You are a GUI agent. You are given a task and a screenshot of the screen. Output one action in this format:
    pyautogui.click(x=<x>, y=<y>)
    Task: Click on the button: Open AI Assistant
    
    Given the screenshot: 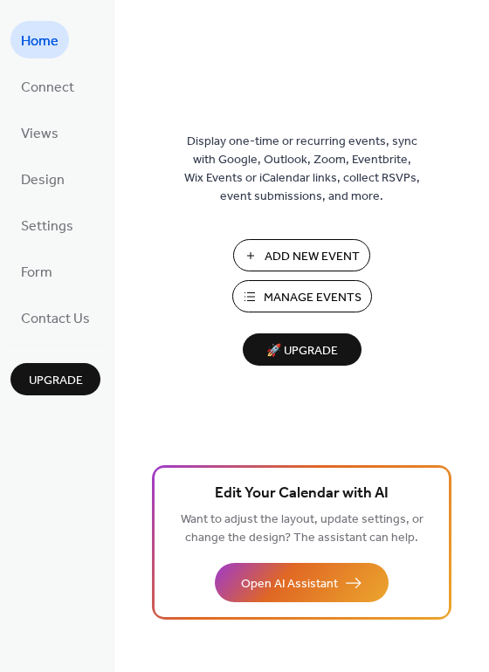 What is the action you would take?
    pyautogui.click(x=301, y=582)
    